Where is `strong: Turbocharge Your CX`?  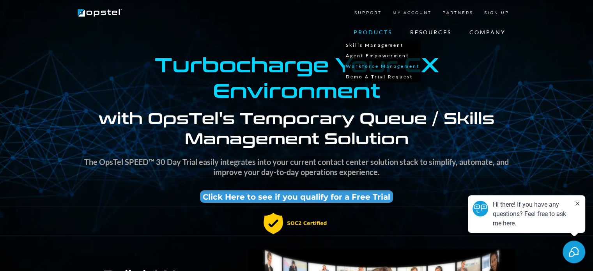 strong: Turbocharge Your CX is located at coordinates (297, 64).